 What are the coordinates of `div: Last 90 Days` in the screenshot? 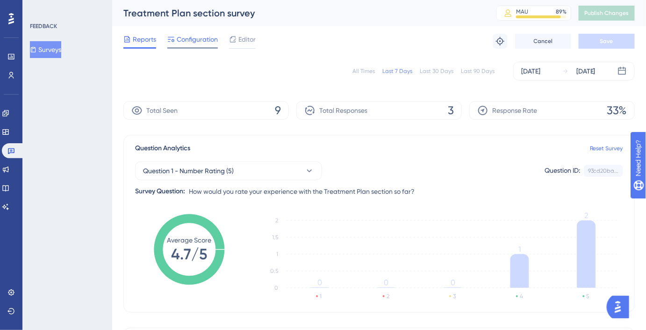 It's located at (478, 71).